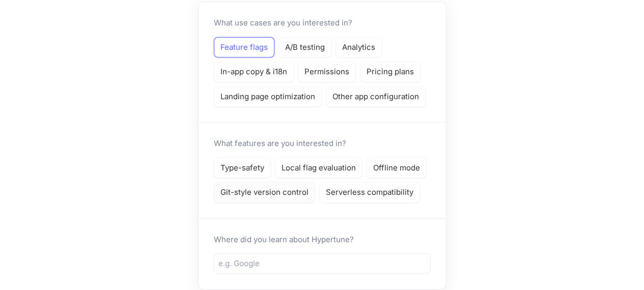 Image resolution: width=644 pixels, height=290 pixels. I want to click on p: Offline mode, so click(397, 168).